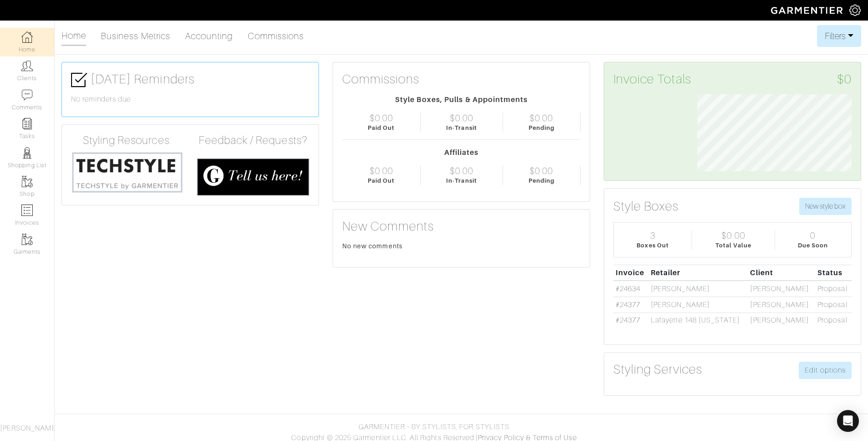  Describe the element at coordinates (253, 140) in the screenshot. I see `h4: Feedback / Requests?` at that location.